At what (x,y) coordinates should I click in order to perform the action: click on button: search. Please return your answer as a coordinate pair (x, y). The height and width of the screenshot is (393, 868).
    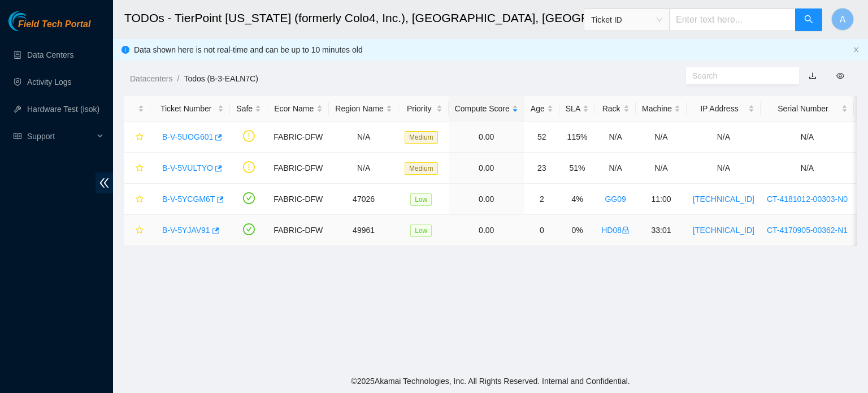
    Looking at the image, I should click on (809, 20).